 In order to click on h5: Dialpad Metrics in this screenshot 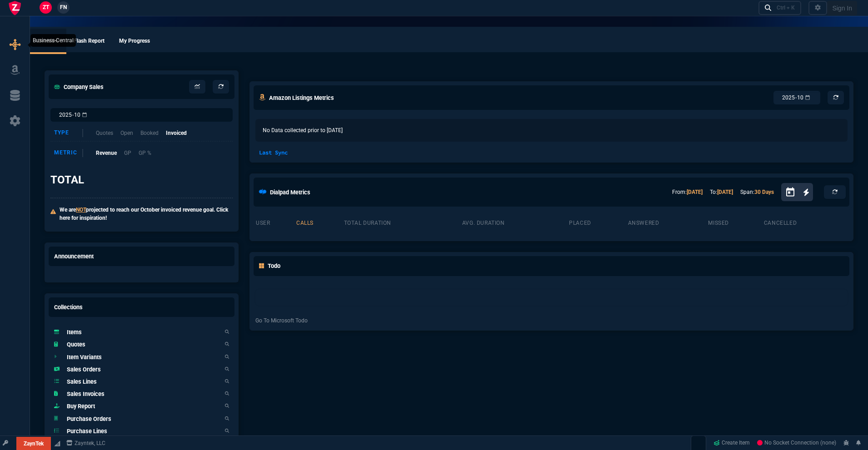, I will do `click(290, 192)`.